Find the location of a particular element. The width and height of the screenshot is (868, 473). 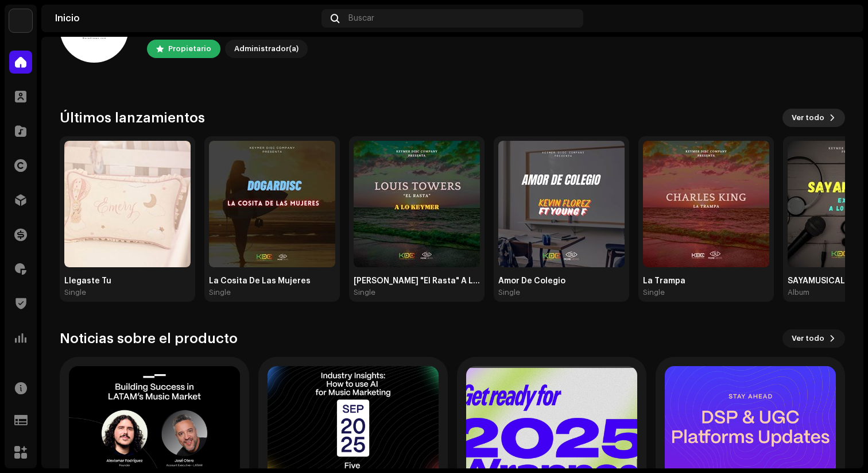

h3: Noticias sobre el producto is located at coordinates (149, 338).